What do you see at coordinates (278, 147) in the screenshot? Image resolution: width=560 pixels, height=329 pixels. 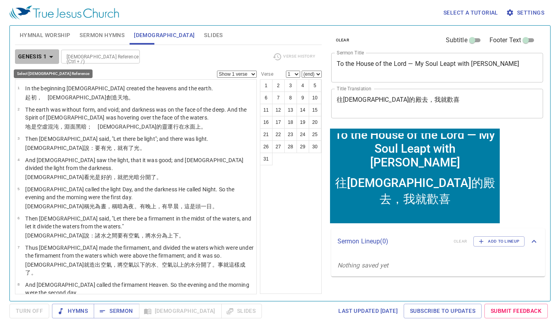 I see `button: 27` at bounding box center [278, 147].